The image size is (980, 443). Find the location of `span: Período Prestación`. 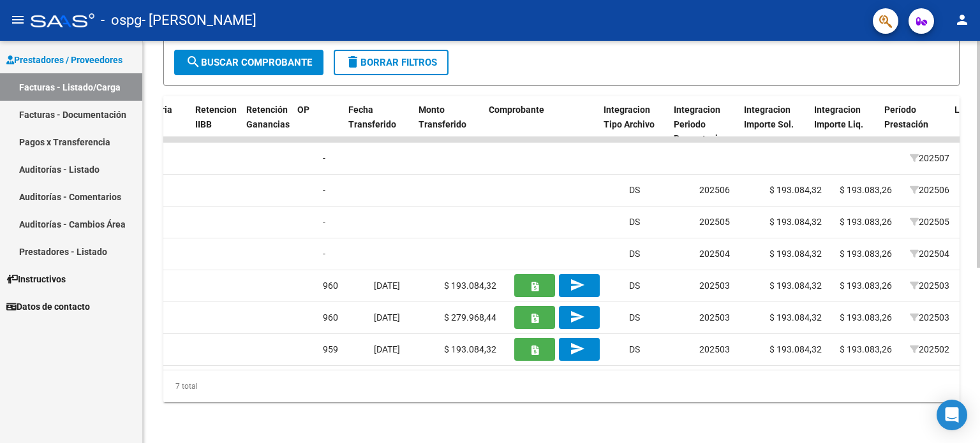

span: Período Prestación is located at coordinates (906, 117).